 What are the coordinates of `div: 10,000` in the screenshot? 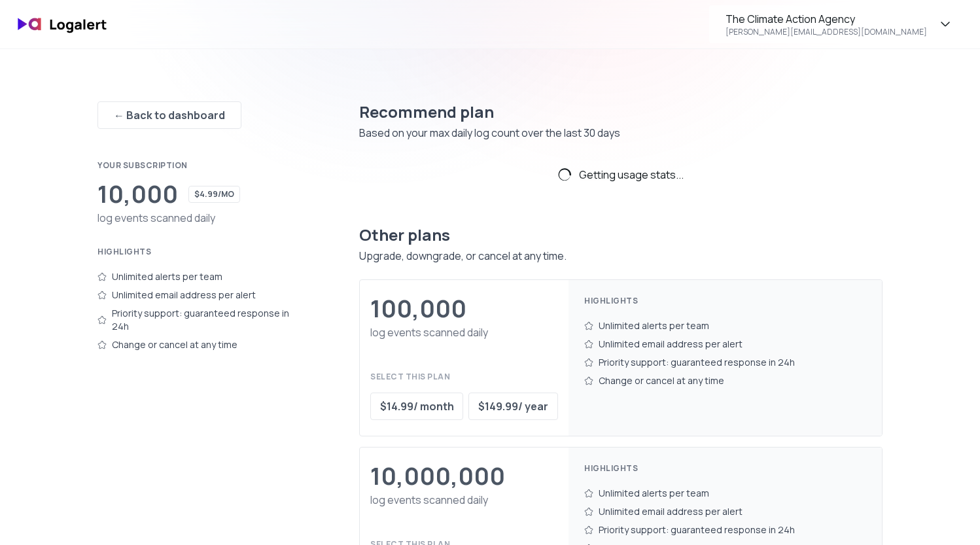 It's located at (137, 194).